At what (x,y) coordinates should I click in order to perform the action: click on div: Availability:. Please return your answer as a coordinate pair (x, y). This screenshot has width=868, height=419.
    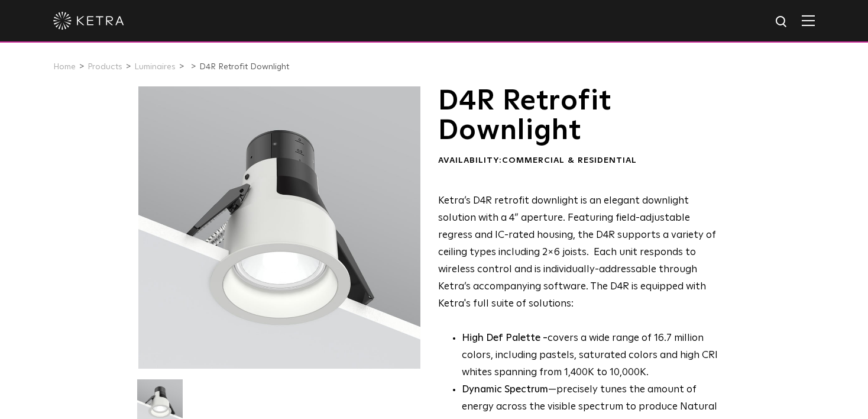
    Looking at the image, I should click on (582, 161).